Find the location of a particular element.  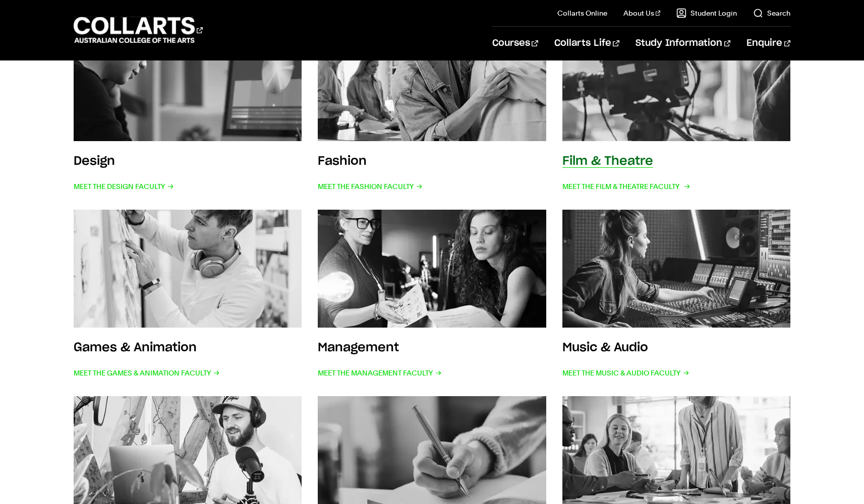

h3: Fashion is located at coordinates (342, 161).